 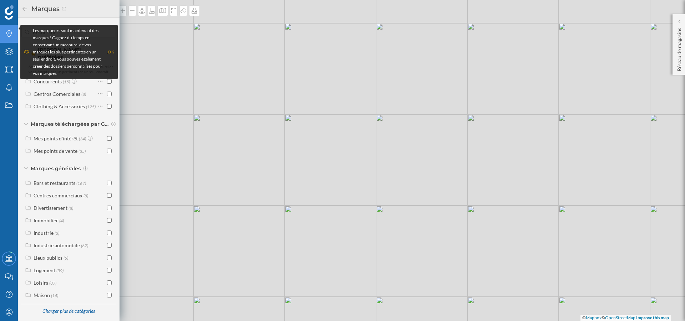 I want to click on span: Marques téléchargées par Geoblink, so click(x=70, y=124).